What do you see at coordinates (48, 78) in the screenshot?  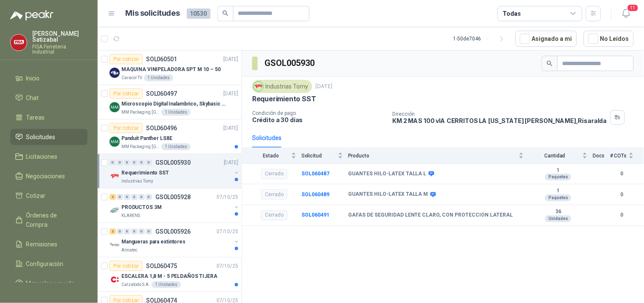 I see `a: Inicio` at bounding box center [48, 78].